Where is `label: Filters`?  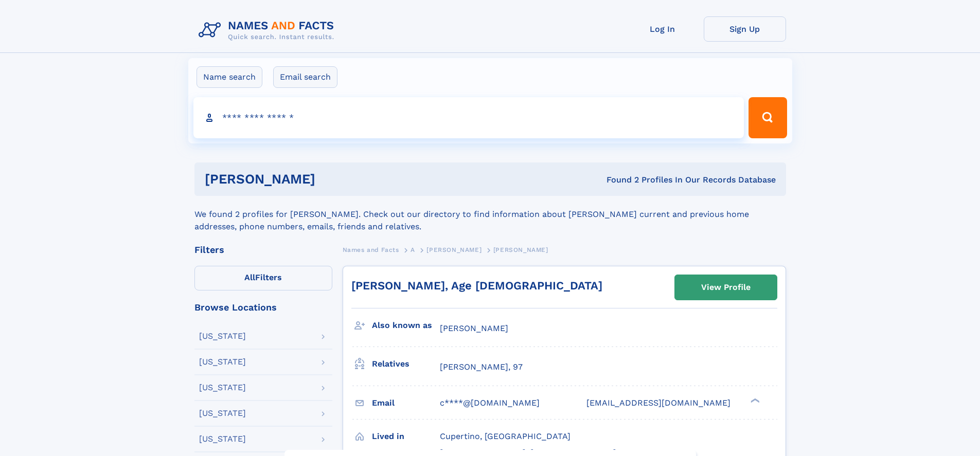 label: Filters is located at coordinates (264, 278).